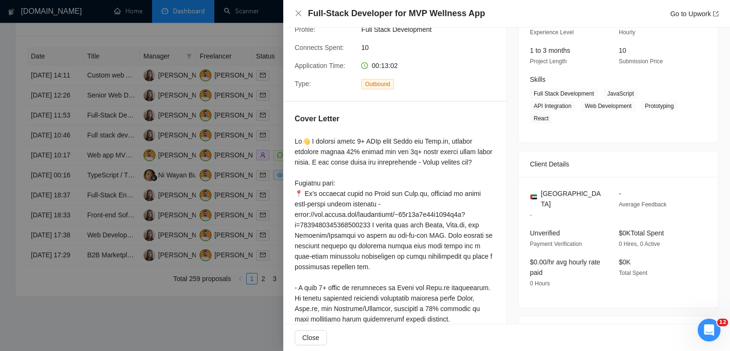  I want to click on span: Experience Level, so click(552, 32).